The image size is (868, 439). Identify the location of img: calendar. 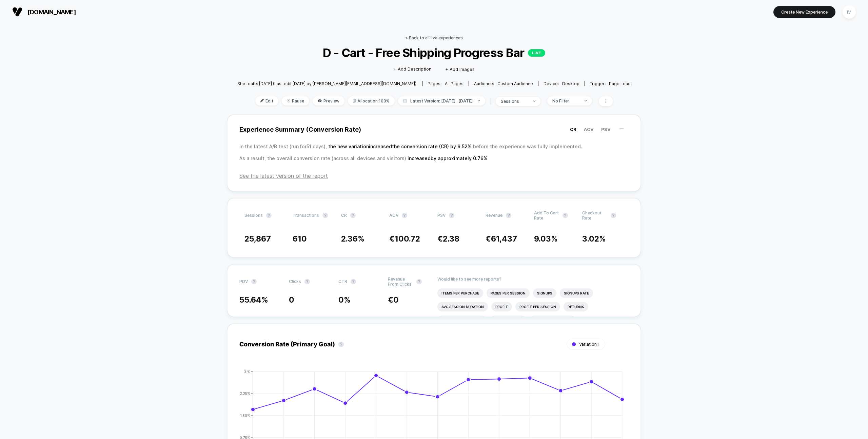
(405, 101).